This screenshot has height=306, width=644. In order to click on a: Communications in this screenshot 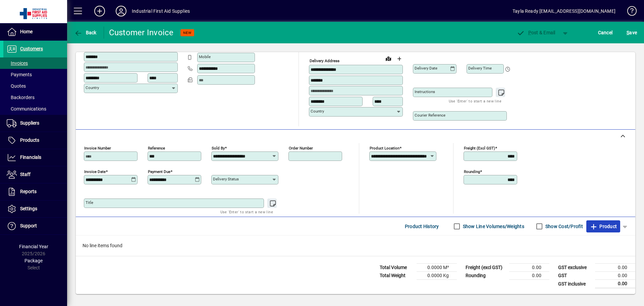, I will do `click(35, 109)`.